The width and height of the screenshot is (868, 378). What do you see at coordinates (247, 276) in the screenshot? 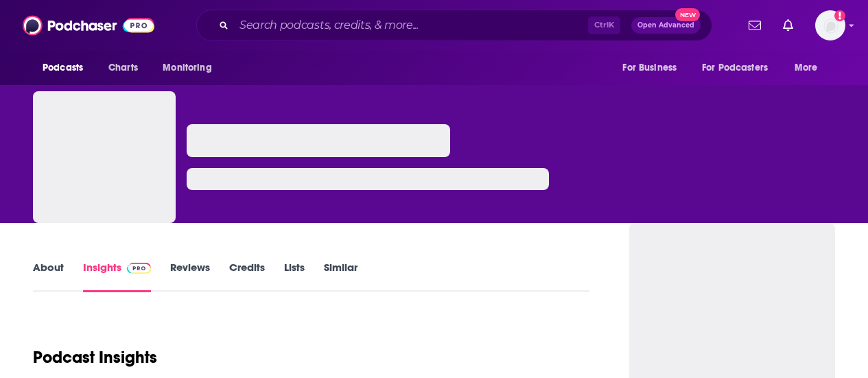
I see `a: Credits` at bounding box center [247, 276].